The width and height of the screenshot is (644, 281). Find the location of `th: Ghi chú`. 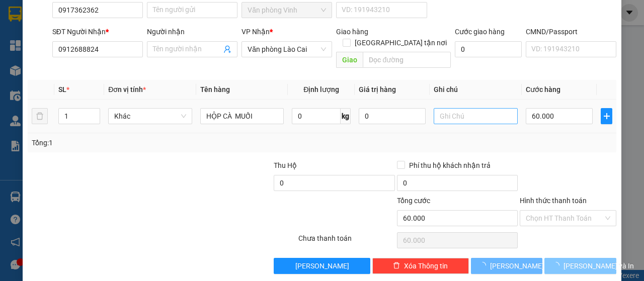

th: Ghi chú is located at coordinates (476, 90).